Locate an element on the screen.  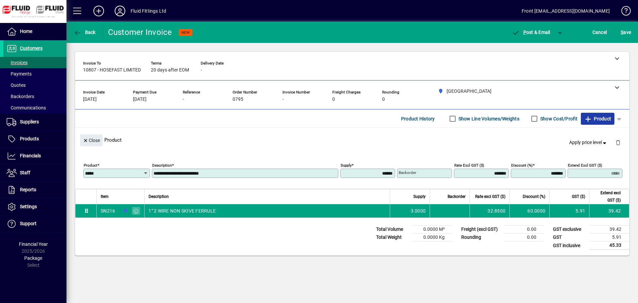
div: Product is located at coordinates (352, 140).